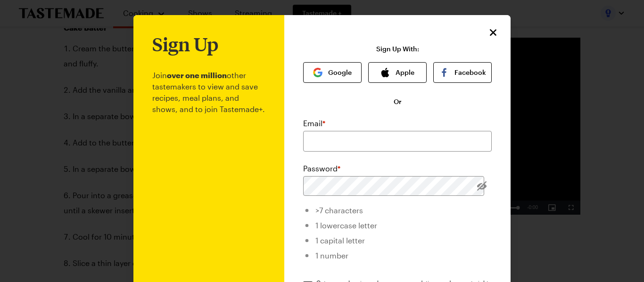  What do you see at coordinates (332, 255) in the screenshot?
I see `span: 1 number` at bounding box center [332, 255].